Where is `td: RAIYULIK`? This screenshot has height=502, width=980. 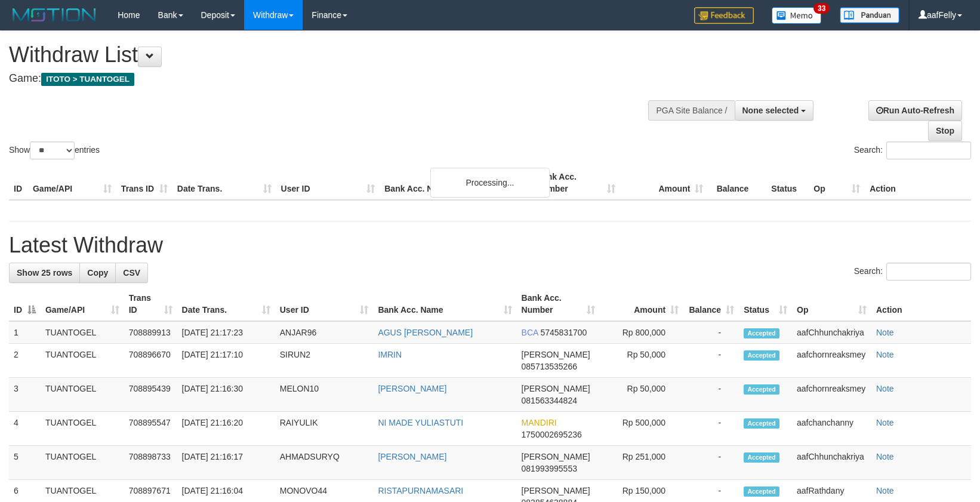 td: RAIYULIK is located at coordinates (324, 428).